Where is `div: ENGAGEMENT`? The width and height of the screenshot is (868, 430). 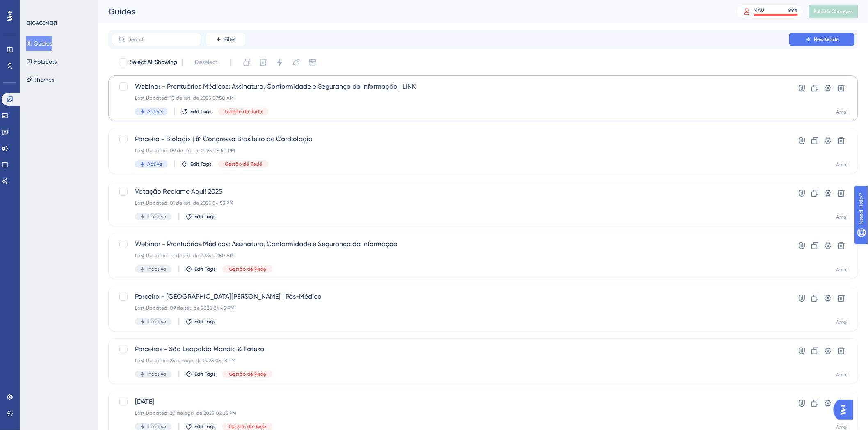 div: ENGAGEMENT is located at coordinates (42, 23).